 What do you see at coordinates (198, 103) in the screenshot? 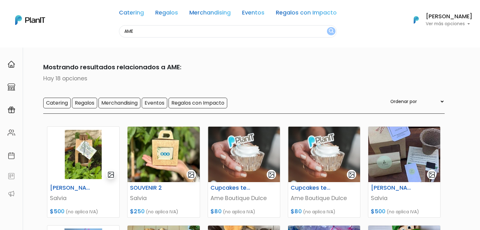
I see `input: Regalos con Impacto` at bounding box center [198, 103].